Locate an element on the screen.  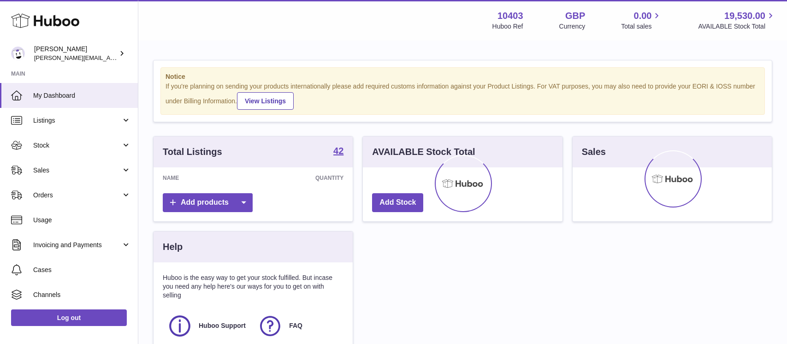
span: 0.00 is located at coordinates (643, 16).